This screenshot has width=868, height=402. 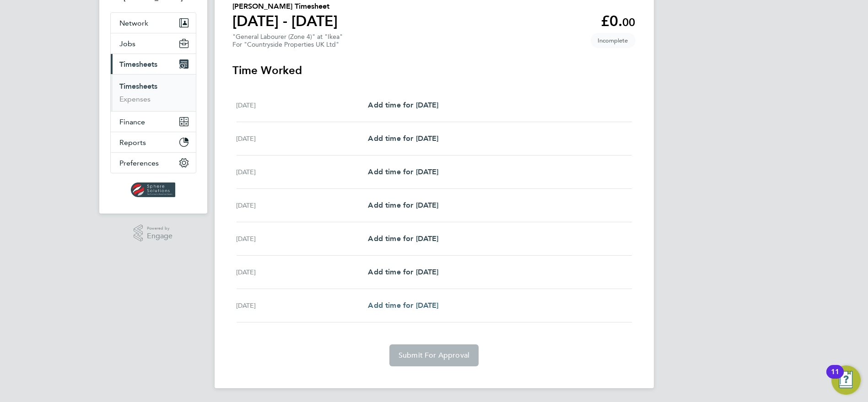 I want to click on button: Timesheets, so click(x=154, y=64).